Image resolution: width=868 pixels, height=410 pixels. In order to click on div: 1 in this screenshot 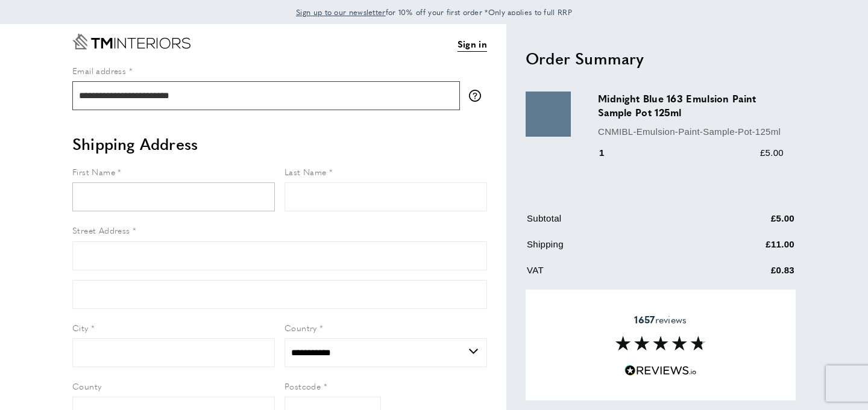, I will do `click(609, 153)`.